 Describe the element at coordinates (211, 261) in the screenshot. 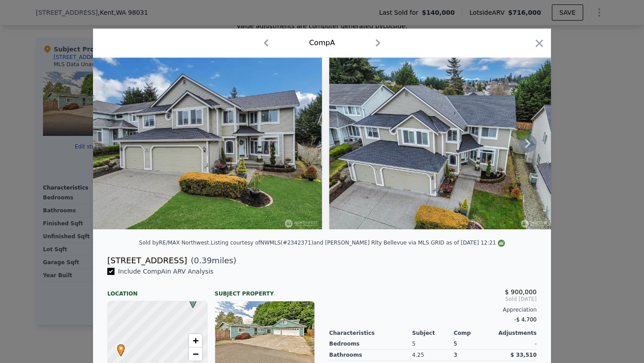

I see `span: ( miles)` at that location.